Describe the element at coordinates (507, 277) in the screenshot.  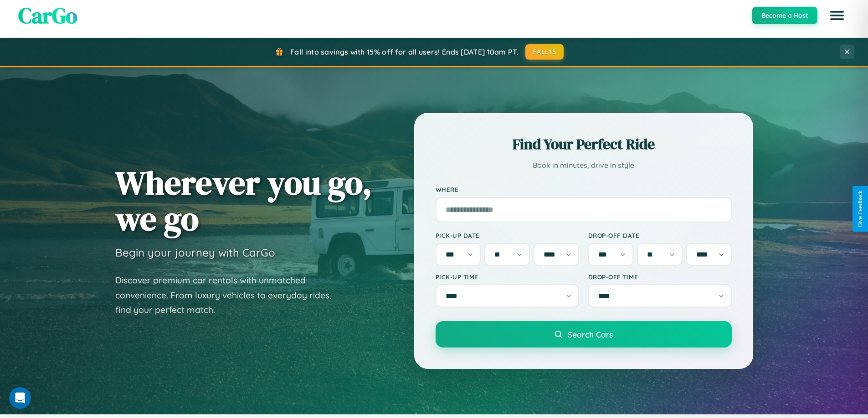
I see `label: Pick-up Time` at that location.